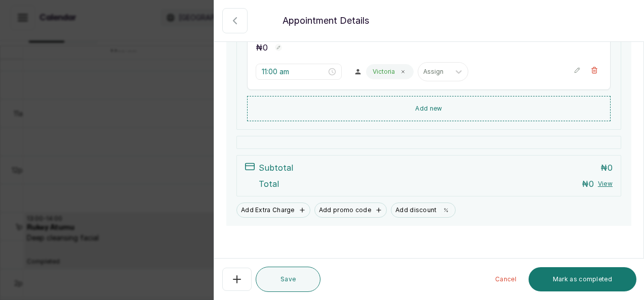  What do you see at coordinates (505, 280) in the screenshot?
I see `button: Cancel` at bounding box center [505, 280].